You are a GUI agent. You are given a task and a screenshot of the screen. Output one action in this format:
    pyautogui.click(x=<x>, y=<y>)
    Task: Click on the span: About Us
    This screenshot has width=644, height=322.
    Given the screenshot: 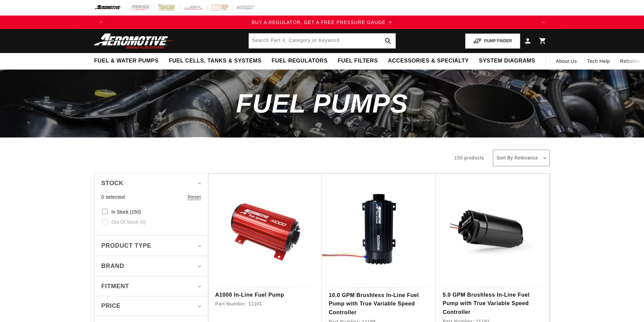 What is the action you would take?
    pyautogui.click(x=566, y=61)
    